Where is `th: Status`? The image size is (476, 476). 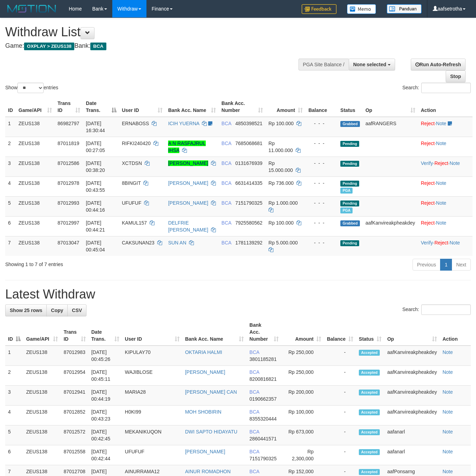 th: Status is located at coordinates (350, 107).